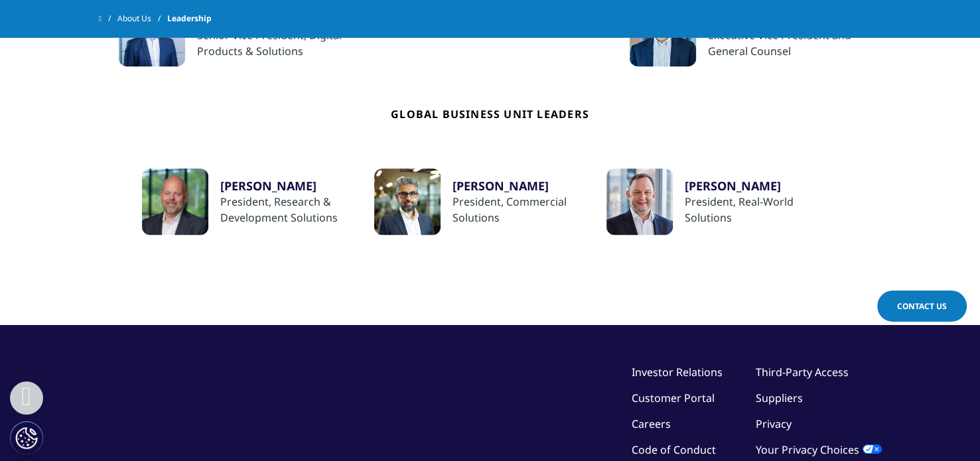 The image size is (980, 461). What do you see at coordinates (779, 398) in the screenshot?
I see `a: Suppliers` at bounding box center [779, 398].